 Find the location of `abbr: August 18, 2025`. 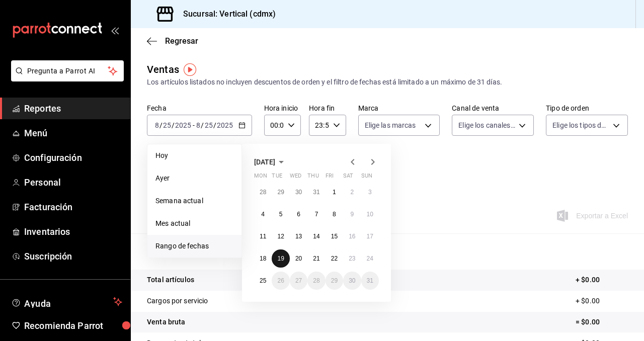

abbr: August 18, 2025 is located at coordinates (263, 259).